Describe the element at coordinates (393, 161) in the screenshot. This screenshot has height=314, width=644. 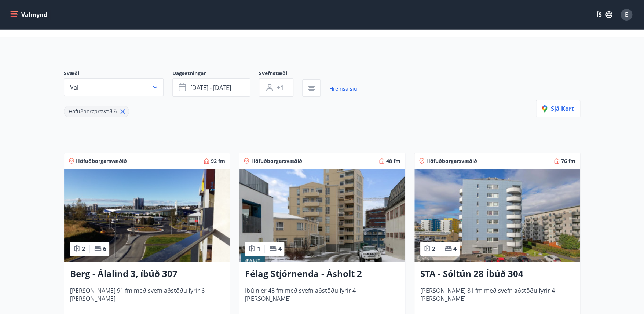
I see `span: 48 fm` at that location.